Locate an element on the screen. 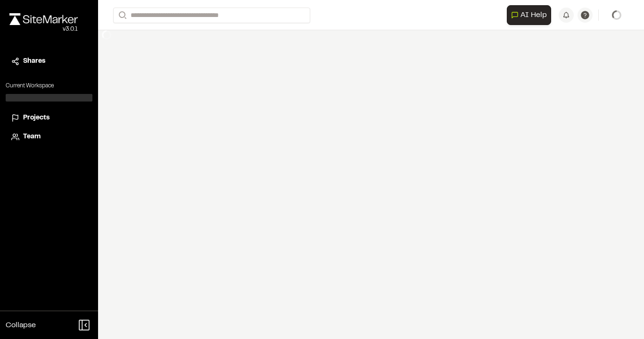 Image resolution: width=644 pixels, height=339 pixels. span: Projects is located at coordinates (37, 118).